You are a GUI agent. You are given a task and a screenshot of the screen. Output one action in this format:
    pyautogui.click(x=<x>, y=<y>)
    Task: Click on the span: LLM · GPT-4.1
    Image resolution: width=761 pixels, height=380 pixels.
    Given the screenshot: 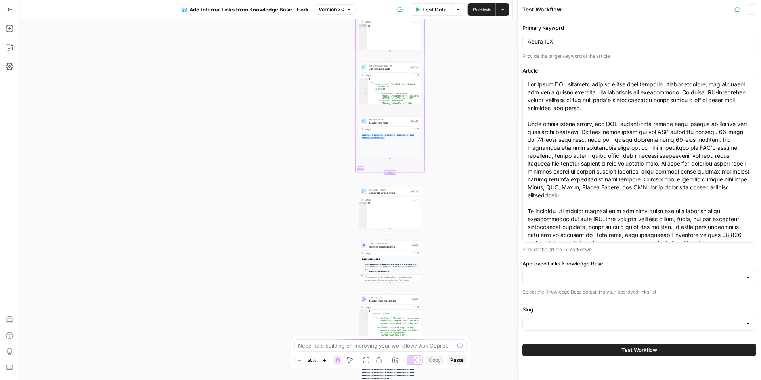 What is the action you would take?
    pyautogui.click(x=389, y=298)
    